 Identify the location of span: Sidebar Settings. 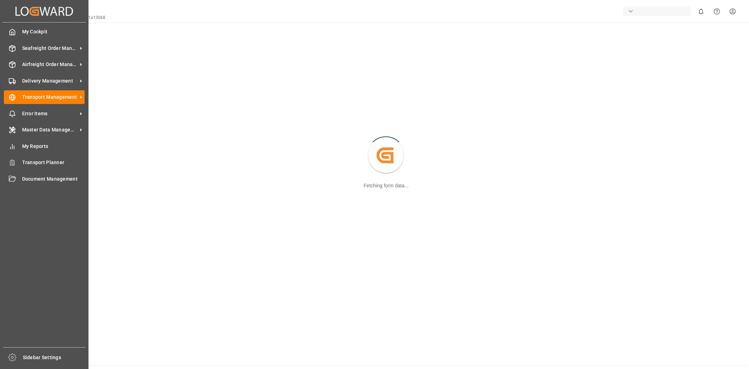
(54, 357).